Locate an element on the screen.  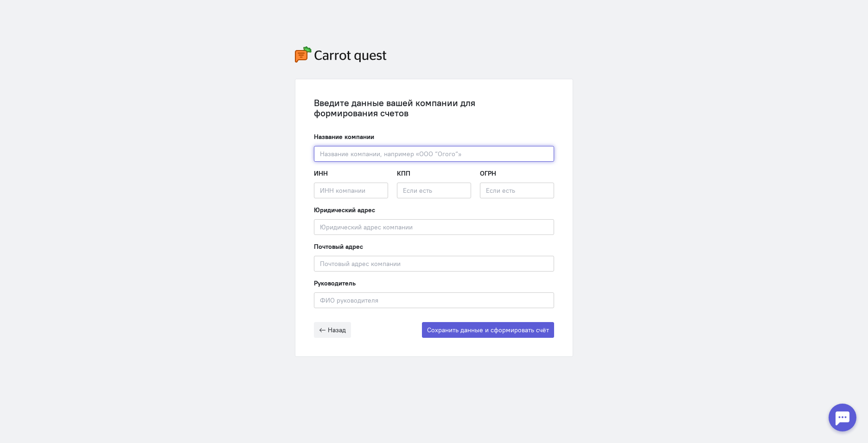
input: Юридический адрес компании is located at coordinates (434, 227).